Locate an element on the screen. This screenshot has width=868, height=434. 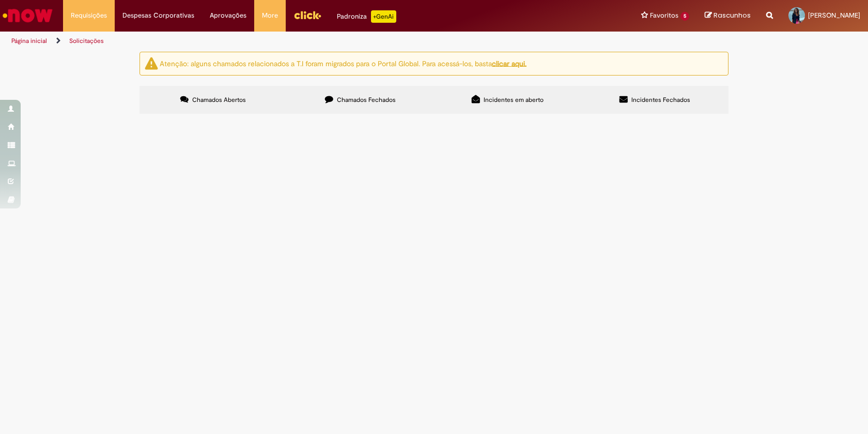
a: Página inicial is located at coordinates (29, 41).